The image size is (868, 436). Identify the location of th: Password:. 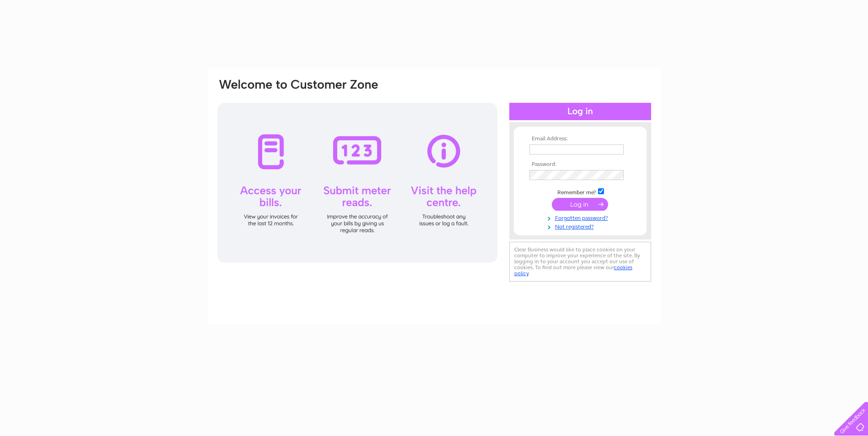
(580, 164).